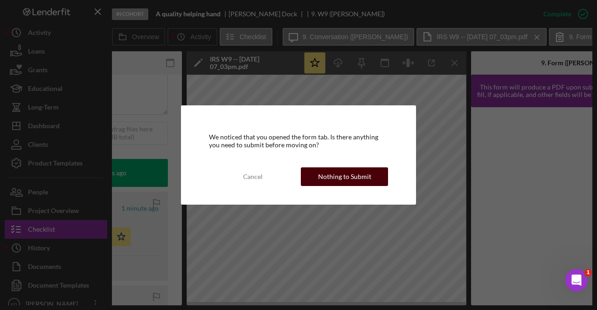 This screenshot has height=310, width=597. I want to click on button: Nothing to Submit, so click(344, 177).